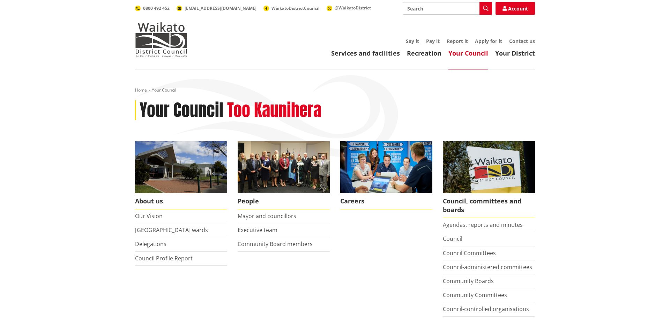 The image size is (670, 324). I want to click on a: Account, so click(515, 8).